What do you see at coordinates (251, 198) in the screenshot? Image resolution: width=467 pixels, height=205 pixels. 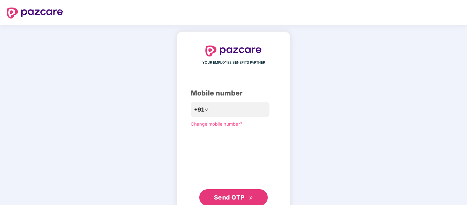 I see `span: double-right` at bounding box center [251, 198].